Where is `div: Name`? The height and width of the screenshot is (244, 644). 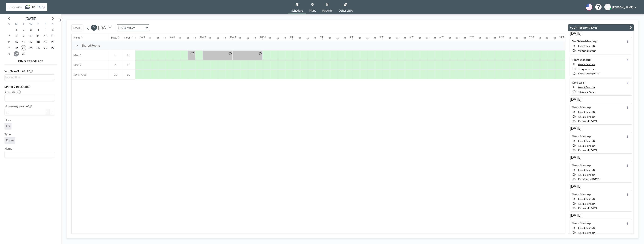
div: Name is located at coordinates (77, 38).